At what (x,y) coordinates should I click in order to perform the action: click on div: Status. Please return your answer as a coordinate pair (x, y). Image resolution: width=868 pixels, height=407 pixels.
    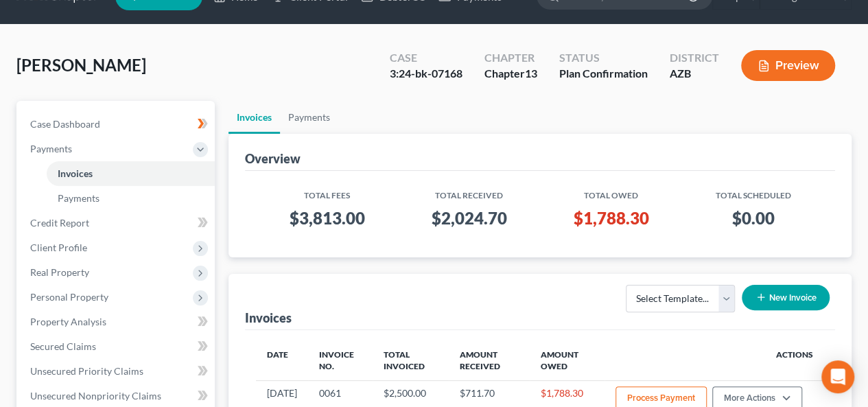
    Looking at the image, I should click on (603, 58).